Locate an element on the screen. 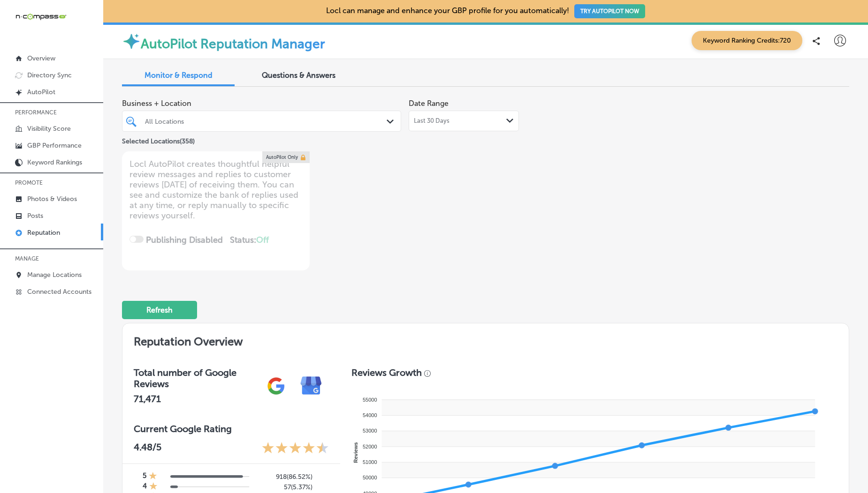 The width and height of the screenshot is (868, 493). span: Business + Location is located at coordinates (262, 103).